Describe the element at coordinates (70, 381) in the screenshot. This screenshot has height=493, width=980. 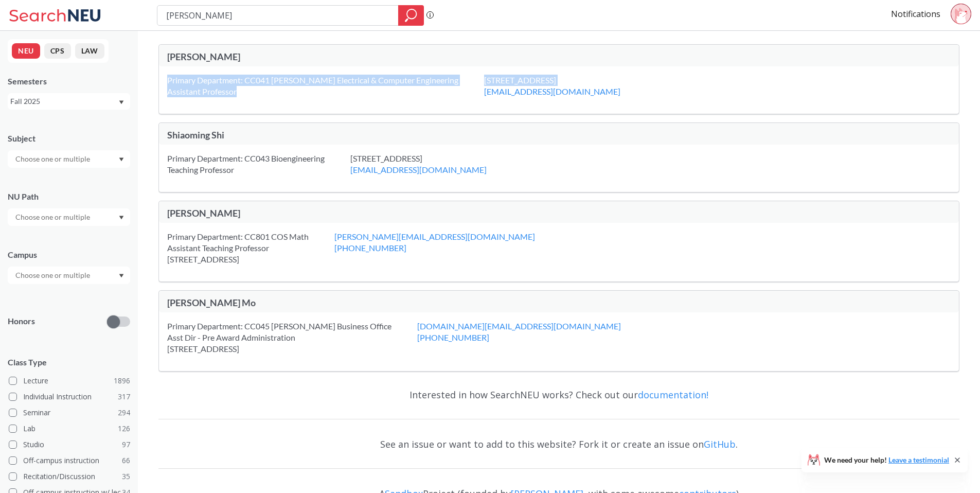
I see `label: Lecture` at that location.